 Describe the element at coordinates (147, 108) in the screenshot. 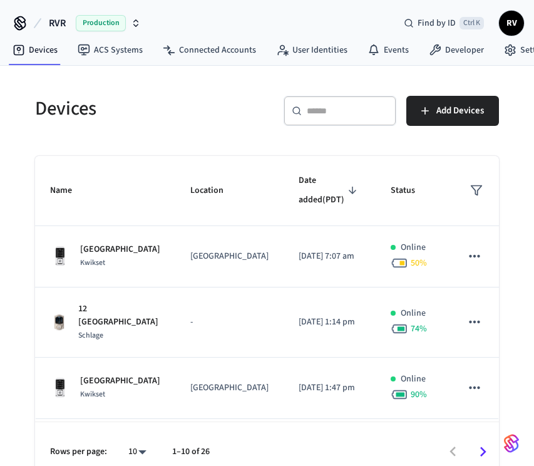

I see `h5: Devices` at that location.